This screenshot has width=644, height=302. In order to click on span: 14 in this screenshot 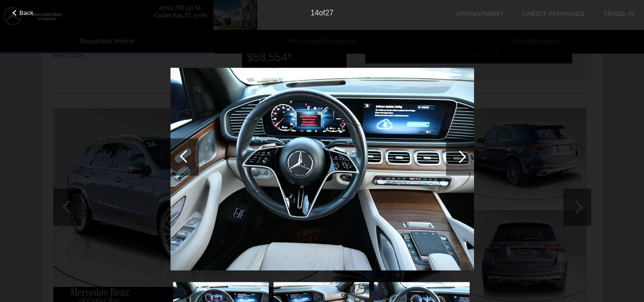, I will do `click(315, 12)`.